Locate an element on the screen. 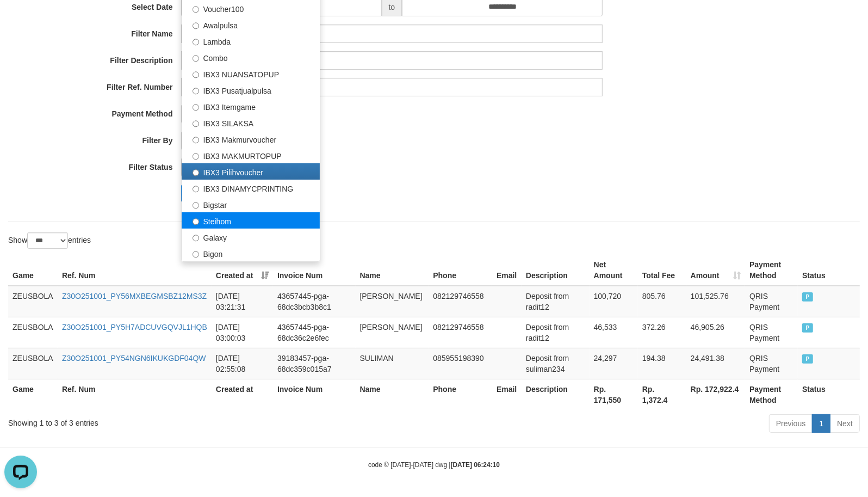  a: Z30O251001_PY56MXBEGMSBZ12MS3Z is located at coordinates (134, 296).